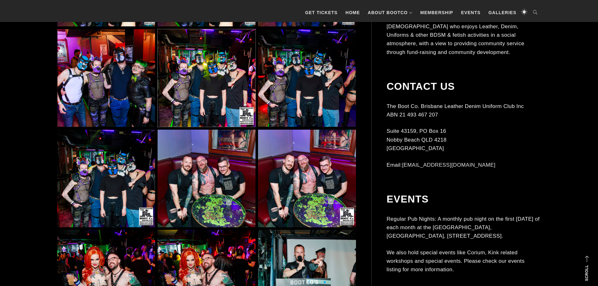 Image resolution: width=598 pixels, height=286 pixels. Describe the element at coordinates (586, 273) in the screenshot. I see `strong: Scroll` at that location.